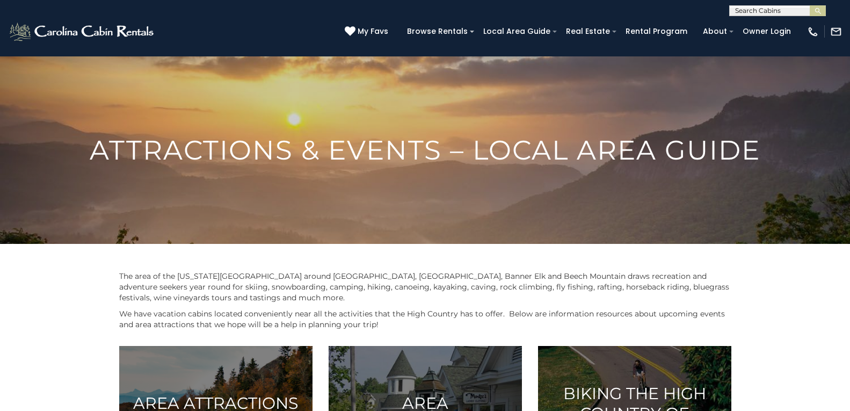 Image resolution: width=850 pixels, height=411 pixels. What do you see at coordinates (656, 31) in the screenshot?
I see `a: Rental Program` at bounding box center [656, 31].